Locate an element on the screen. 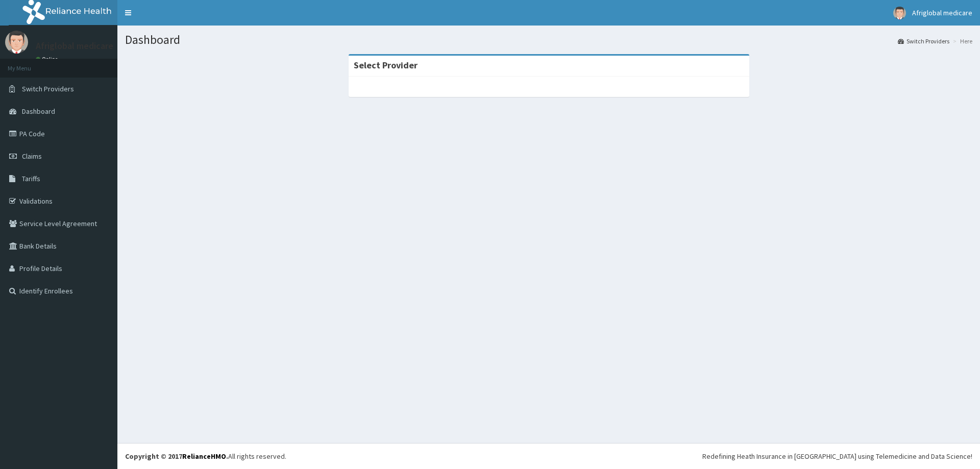  strong: Copyright © 2017 . is located at coordinates (177, 456).